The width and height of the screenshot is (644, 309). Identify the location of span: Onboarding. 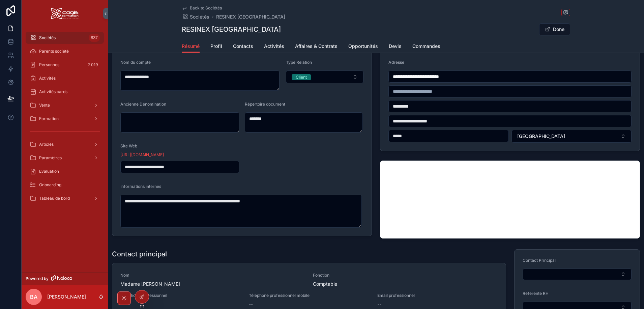
(51, 185).